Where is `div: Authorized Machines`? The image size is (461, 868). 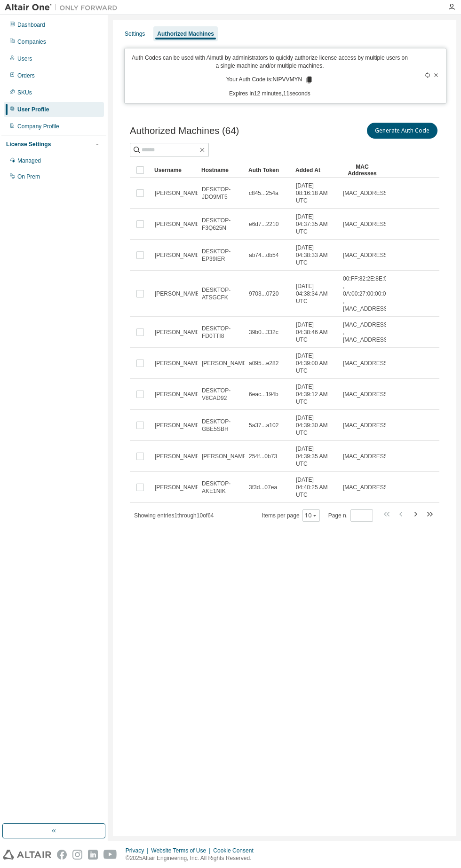
div: Authorized Machines is located at coordinates (185, 34).